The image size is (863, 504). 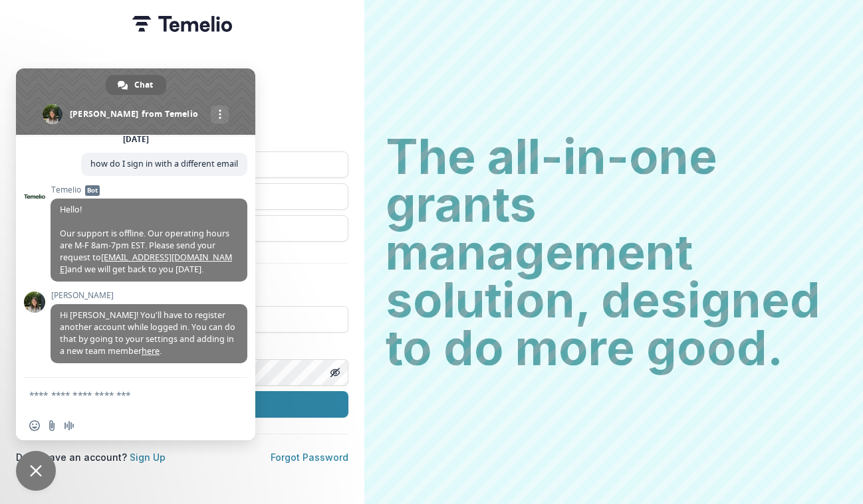 What do you see at coordinates (164, 163) in the screenshot?
I see `span: how do I sign in with a different email` at bounding box center [164, 163].